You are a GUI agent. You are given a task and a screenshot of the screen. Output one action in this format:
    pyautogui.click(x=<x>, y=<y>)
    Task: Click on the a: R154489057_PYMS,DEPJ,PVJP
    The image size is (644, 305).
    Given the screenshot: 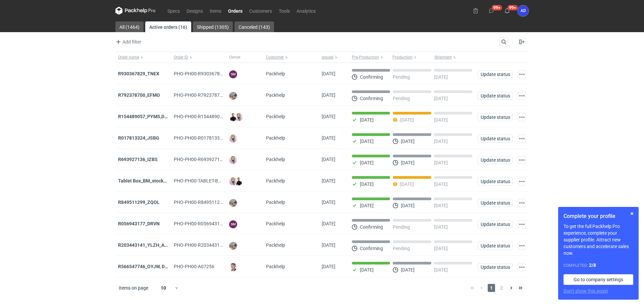 What is the action you would take?
    pyautogui.click(x=151, y=117)
    